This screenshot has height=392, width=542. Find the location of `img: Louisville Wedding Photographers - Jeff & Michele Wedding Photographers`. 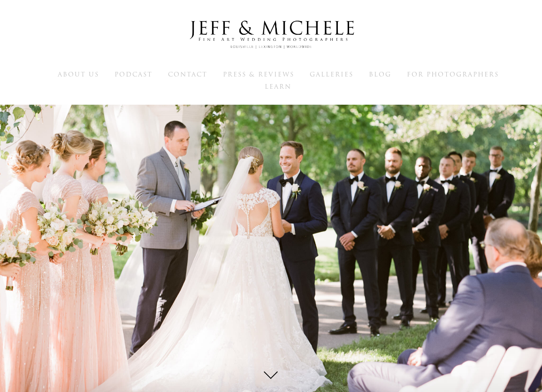

img: Louisville Wedding Photographers - Jeff & Michele Wedding Photographers is located at coordinates (271, 35).